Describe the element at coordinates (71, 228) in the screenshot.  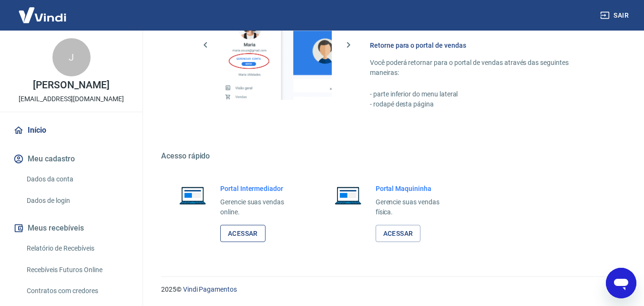
I see `button: Meus recebíveis` at that location.